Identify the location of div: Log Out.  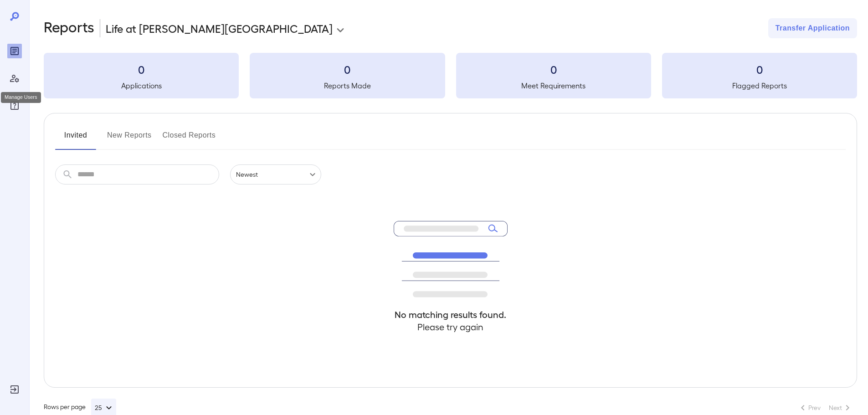
(14, 389).